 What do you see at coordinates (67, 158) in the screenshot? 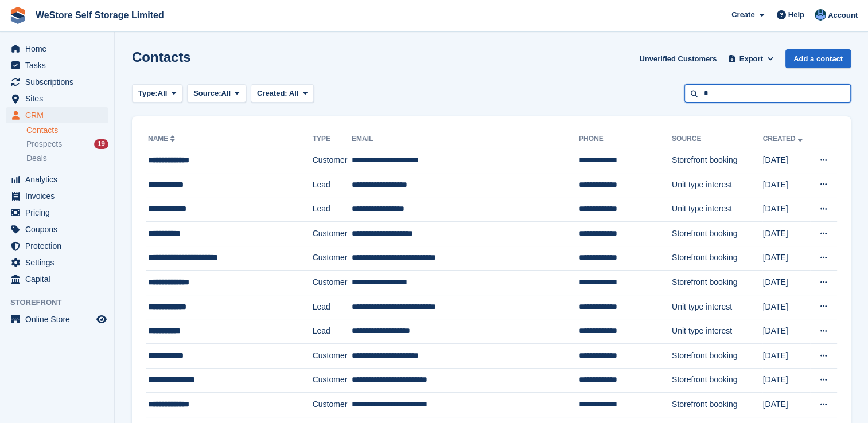
I see `a: Deals` at bounding box center [67, 158].